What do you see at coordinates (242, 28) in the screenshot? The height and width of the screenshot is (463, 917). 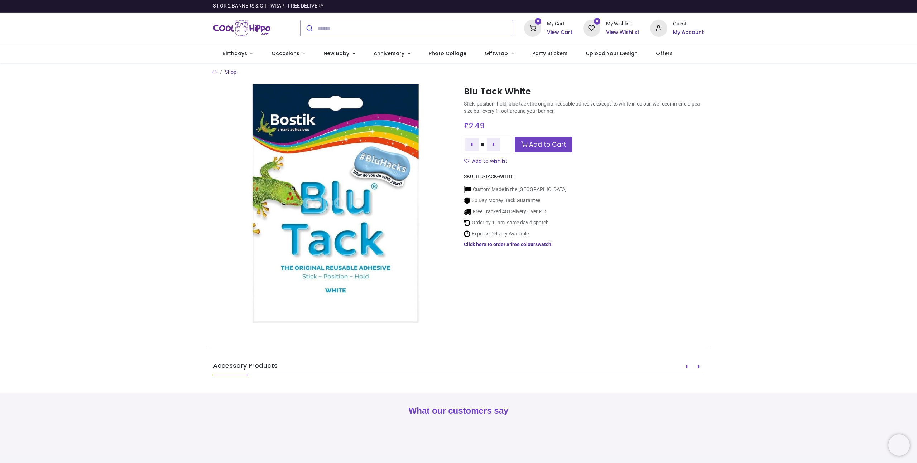 I see `span: Logo of Cool Hippo` at bounding box center [242, 28].